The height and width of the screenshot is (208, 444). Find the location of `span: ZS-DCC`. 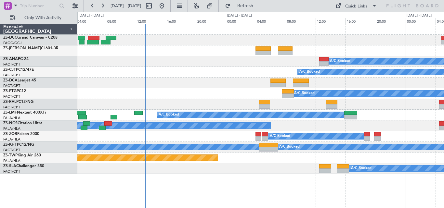

span: ZS-DCC is located at coordinates (10, 38).